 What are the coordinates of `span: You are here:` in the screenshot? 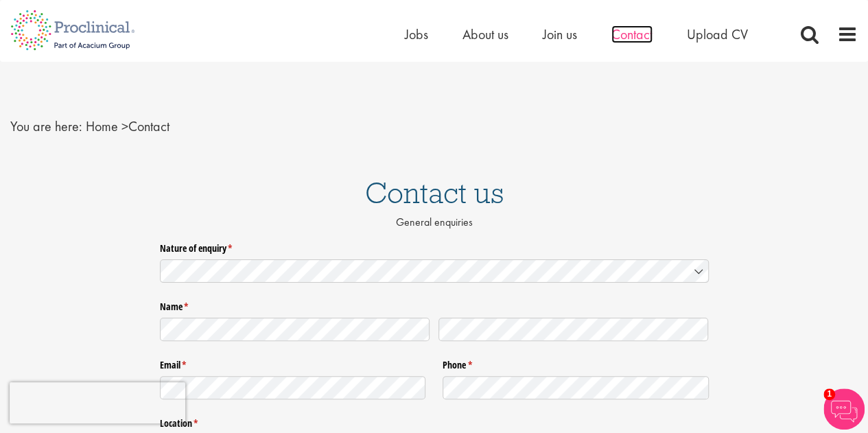 It's located at (46, 126).